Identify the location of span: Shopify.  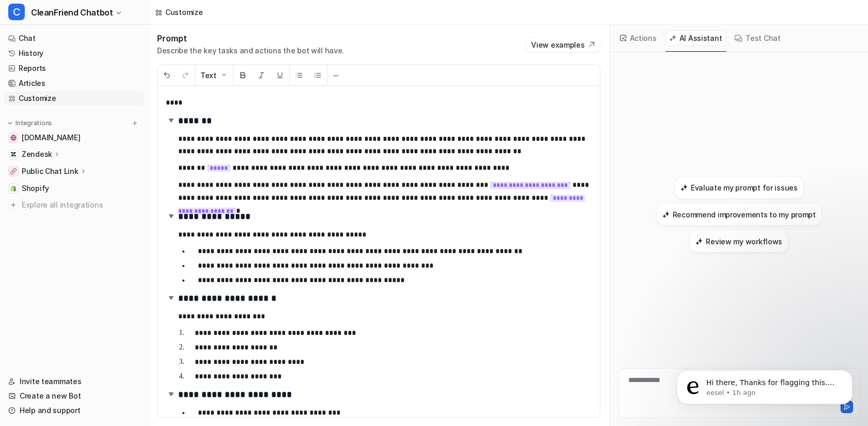
(35, 189).